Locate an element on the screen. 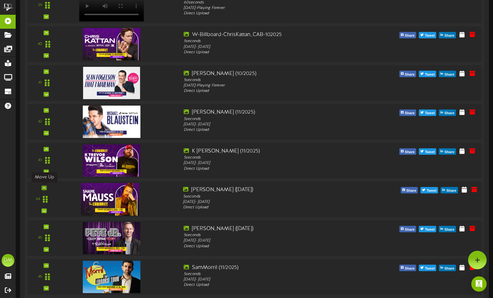 This screenshot has width=493, height=298. img: 97e85d0d-f04b-43de-88cf-db4c42167d63.jpg is located at coordinates (111, 277).